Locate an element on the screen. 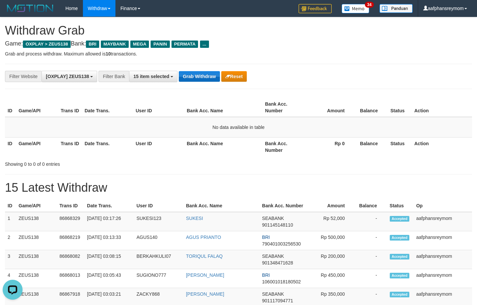 Image resolution: width=477 pixels, height=305 pixels. td: 86868013 is located at coordinates (70, 278).